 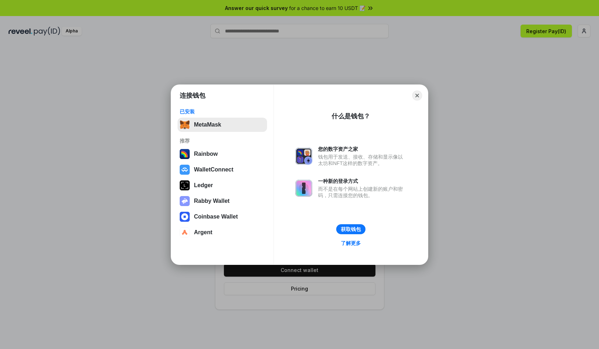 I want to click on div: Ledger, so click(x=203, y=185).